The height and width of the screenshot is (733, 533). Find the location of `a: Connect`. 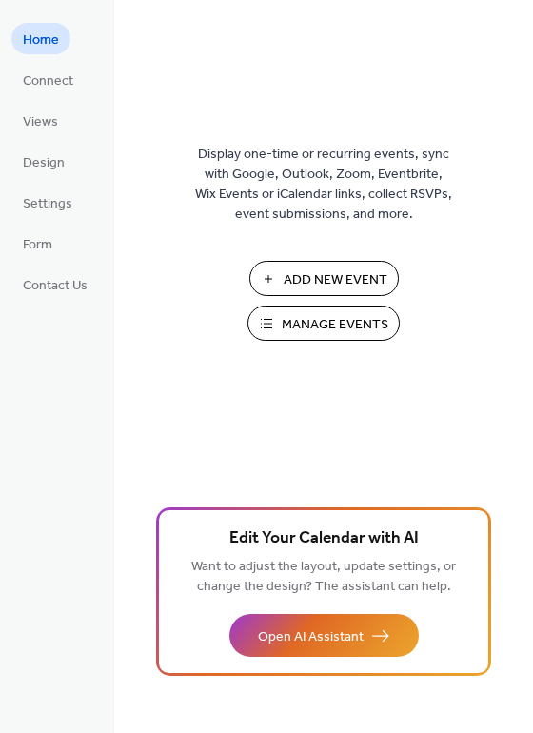

a: Connect is located at coordinates (48, 79).